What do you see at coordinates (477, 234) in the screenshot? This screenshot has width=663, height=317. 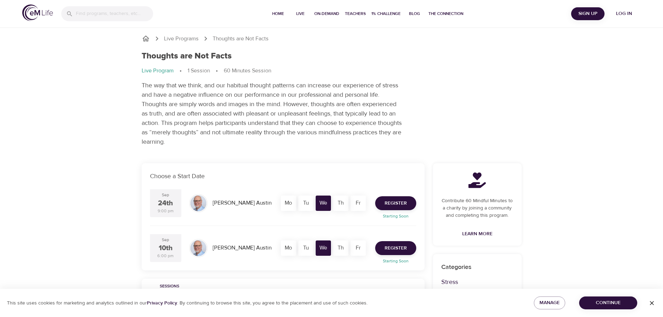 I see `a: Learn More` at bounding box center [477, 234].